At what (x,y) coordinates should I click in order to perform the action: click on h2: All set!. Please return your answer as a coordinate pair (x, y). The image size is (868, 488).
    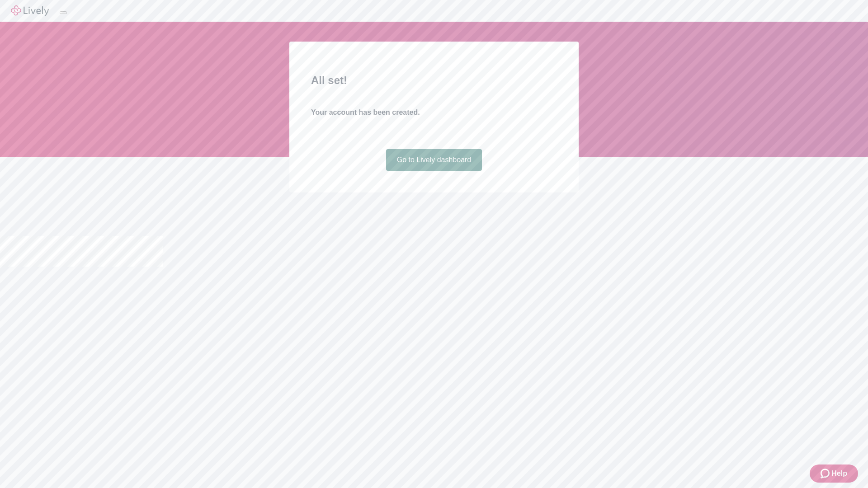
    Looking at the image, I should click on (434, 80).